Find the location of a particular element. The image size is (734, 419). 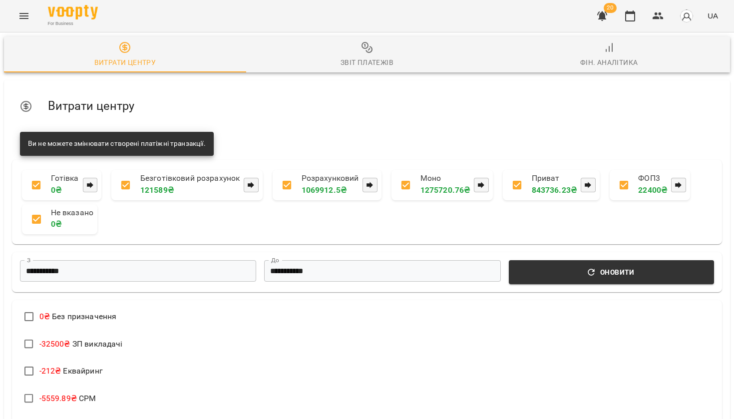

span: Еквайринг is located at coordinates (71, 370).